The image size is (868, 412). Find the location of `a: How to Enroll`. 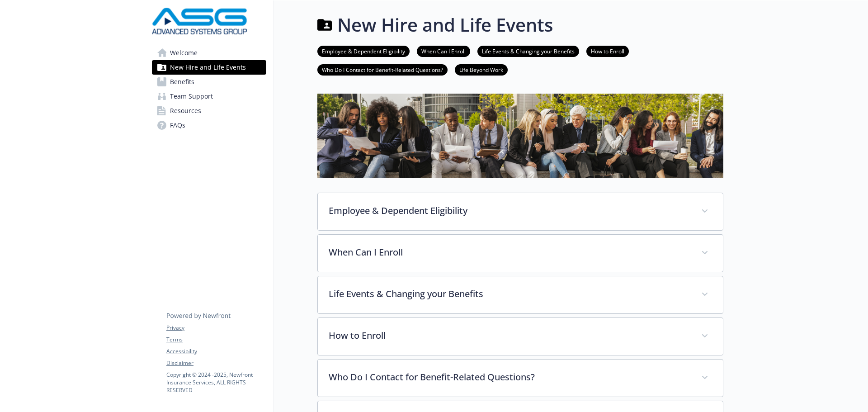

a: How to Enroll is located at coordinates (608, 51).